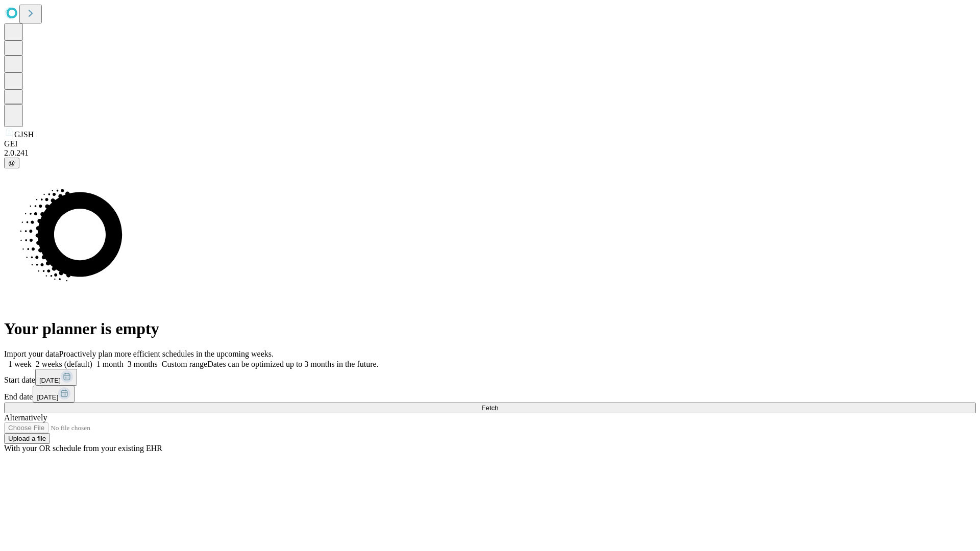 This screenshot has height=551, width=980. I want to click on span: Custom range, so click(184, 363).